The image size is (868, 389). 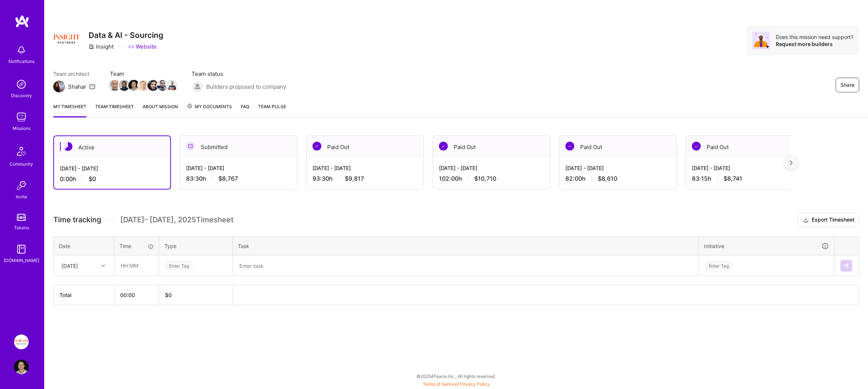 I want to click on i: icon Download, so click(x=806, y=220).